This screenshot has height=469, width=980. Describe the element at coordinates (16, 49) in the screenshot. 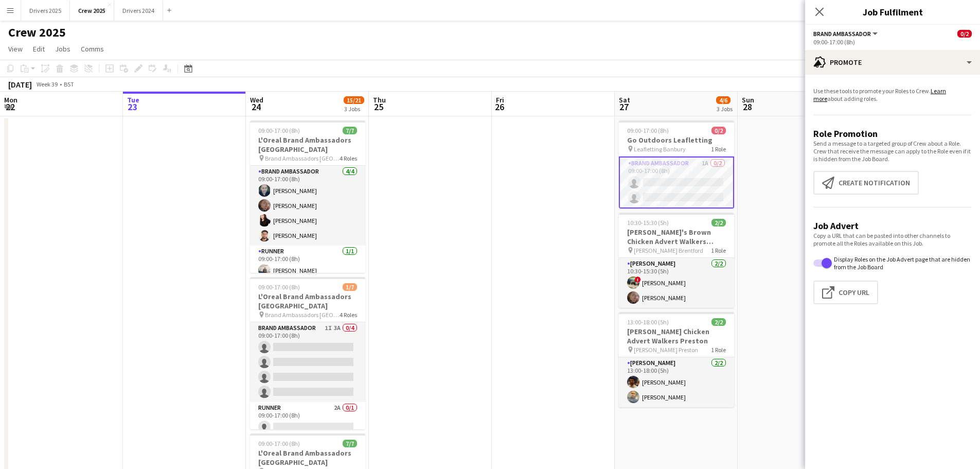

I see `span: View` at that location.